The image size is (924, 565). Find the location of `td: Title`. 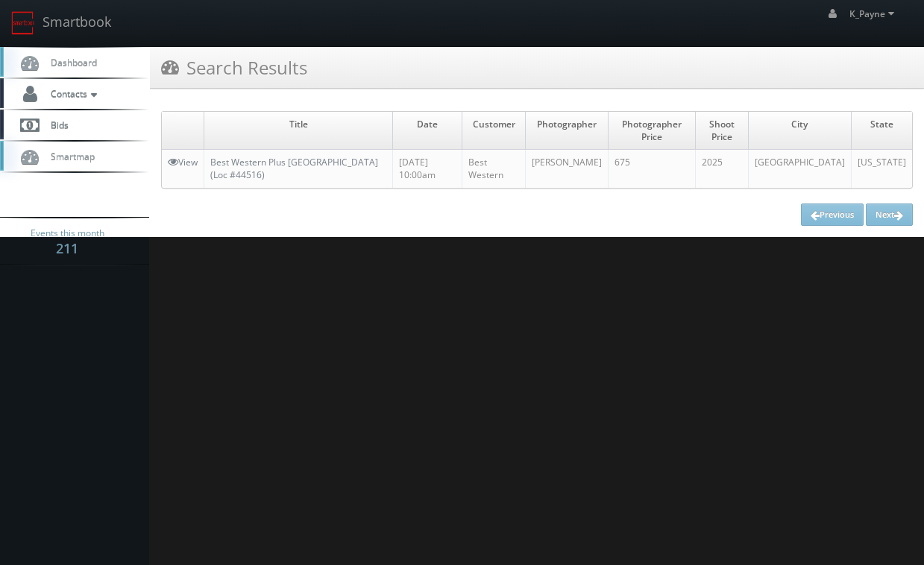

td: Title is located at coordinates (298, 130).